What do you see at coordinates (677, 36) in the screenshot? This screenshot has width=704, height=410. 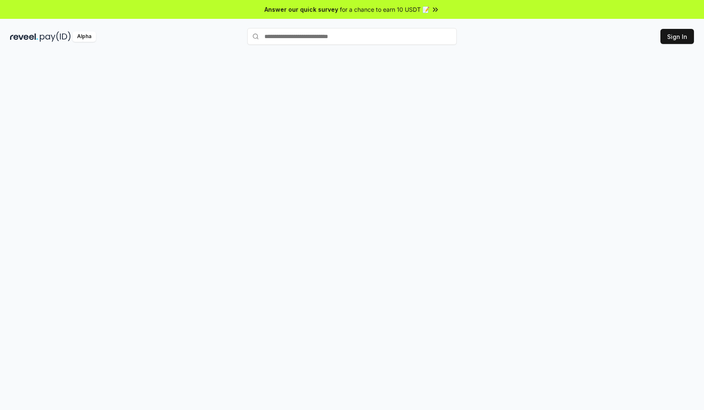 I see `button: Sign In` at bounding box center [677, 36].